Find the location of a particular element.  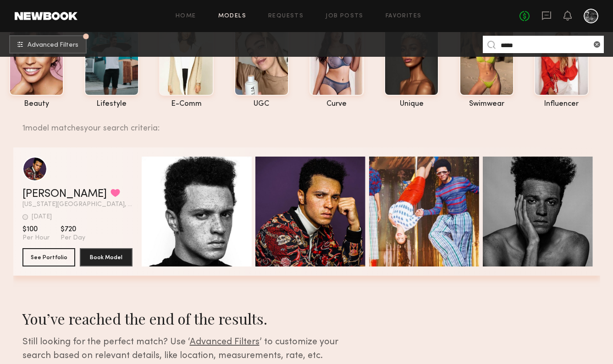

div: beauty is located at coordinates (36, 104).